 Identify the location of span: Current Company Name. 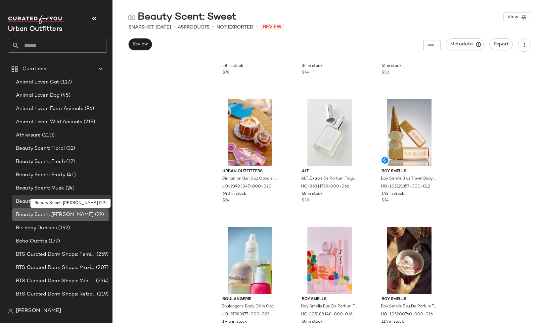
(35, 29).